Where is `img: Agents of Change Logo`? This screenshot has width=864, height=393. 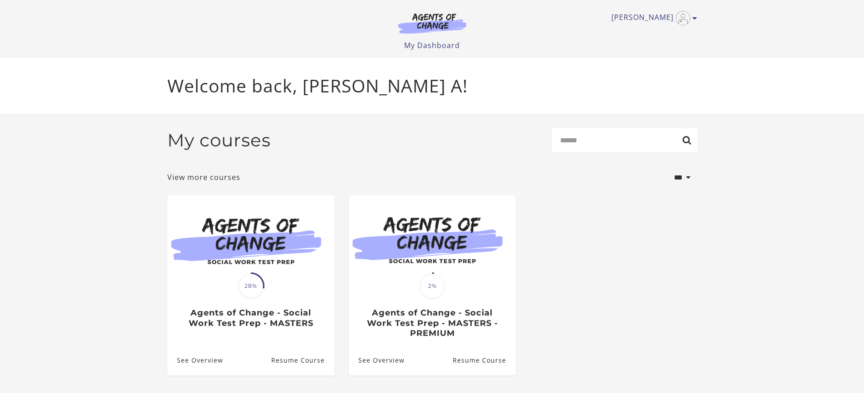
img: Agents of Change Logo is located at coordinates (432, 23).